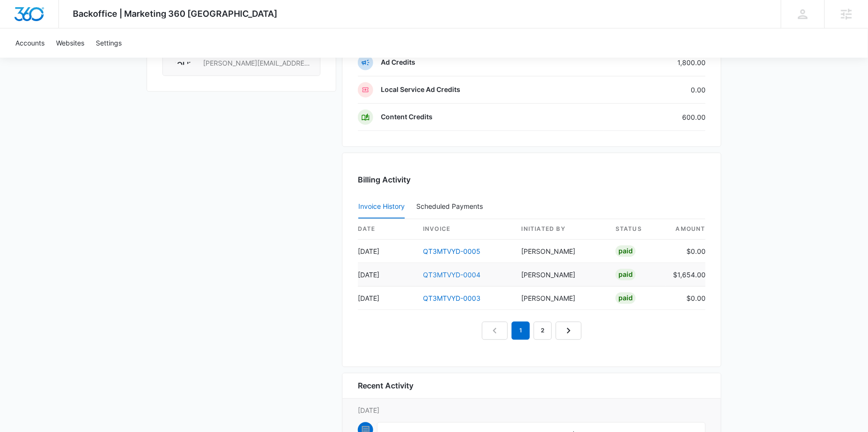 The height and width of the screenshot is (432, 868). I want to click on p: Ad Credits, so click(398, 62).